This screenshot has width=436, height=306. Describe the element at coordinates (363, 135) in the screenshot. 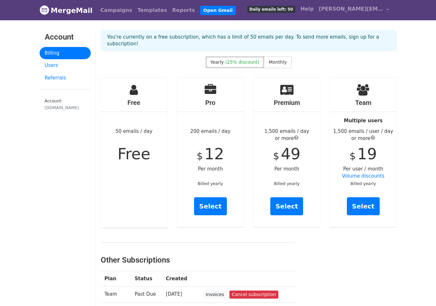

I see `div: 1,500 emails / user / day or more` at that location.